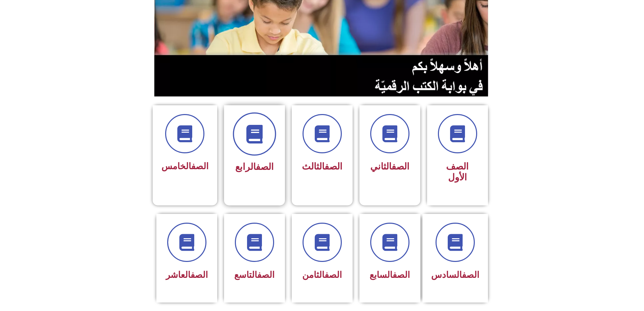  I want to click on span: السادس, so click(455, 275).